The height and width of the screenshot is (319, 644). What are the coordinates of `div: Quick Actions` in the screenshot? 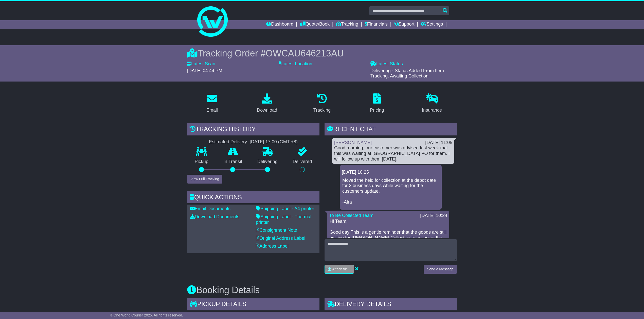 It's located at (254, 198).